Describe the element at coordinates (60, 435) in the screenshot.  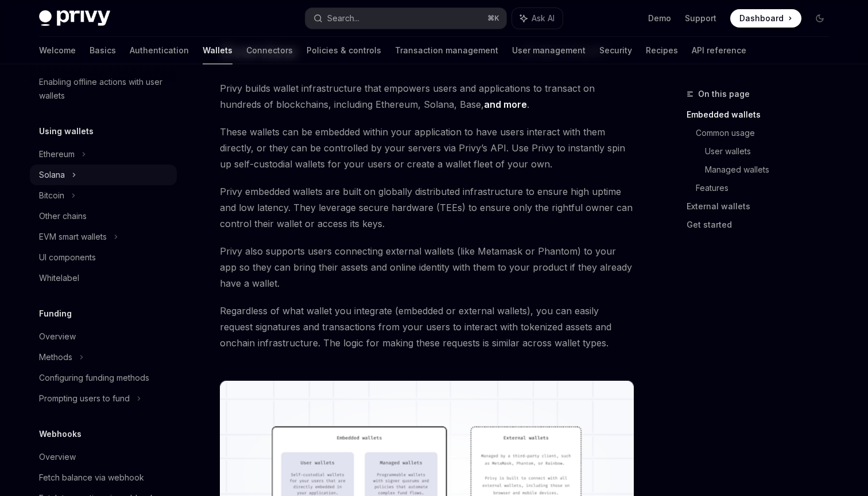
I see `h5: Webhooks` at that location.